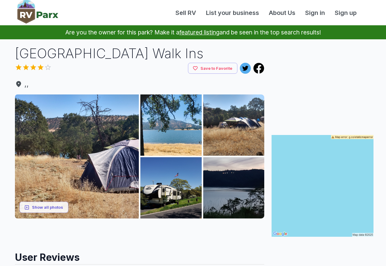 This screenshot has height=266, width=386. What do you see at coordinates (171, 188) in the screenshot?
I see `img: AAcXr8rIGr0eRic1fP032O_MbPNk-2a02MCUdpSMRiLN-e55NNm8qE8nnFthjBPcEaEfkcZEm17n0u4xI879rPUCWIDFudOeL...` at bounding box center [171, 188].